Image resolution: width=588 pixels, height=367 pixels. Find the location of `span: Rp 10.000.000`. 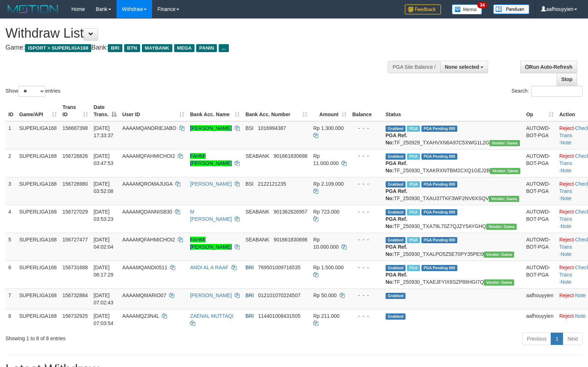

span: Rp 10.000.000 is located at coordinates (326, 243).